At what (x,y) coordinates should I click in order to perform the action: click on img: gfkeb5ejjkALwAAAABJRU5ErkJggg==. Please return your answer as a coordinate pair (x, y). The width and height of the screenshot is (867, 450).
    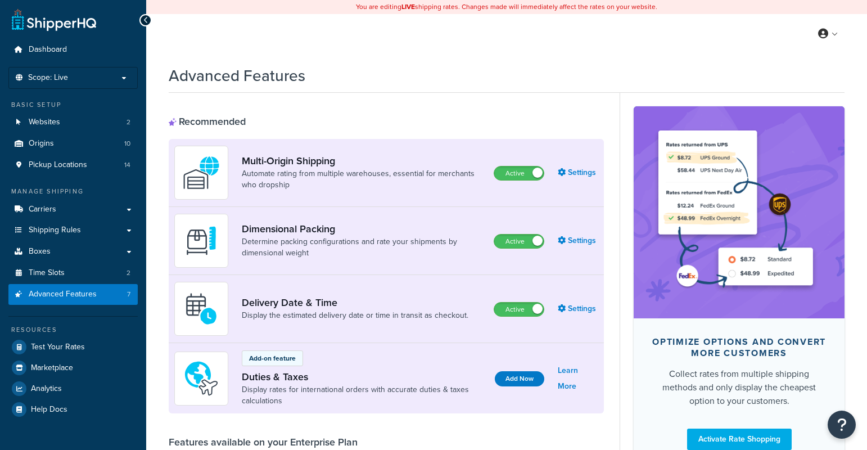
    Looking at the image, I should click on (201, 309).